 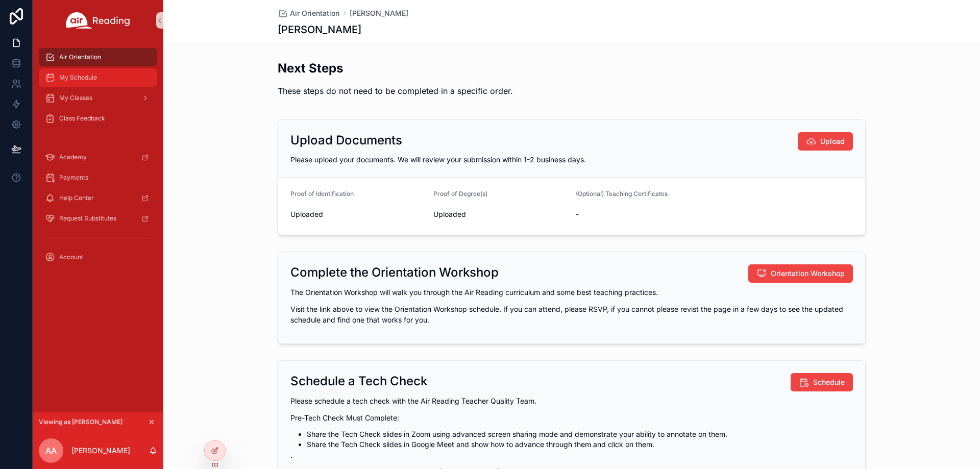 What do you see at coordinates (395, 68) in the screenshot?
I see `h2: Next Steps` at bounding box center [395, 68].